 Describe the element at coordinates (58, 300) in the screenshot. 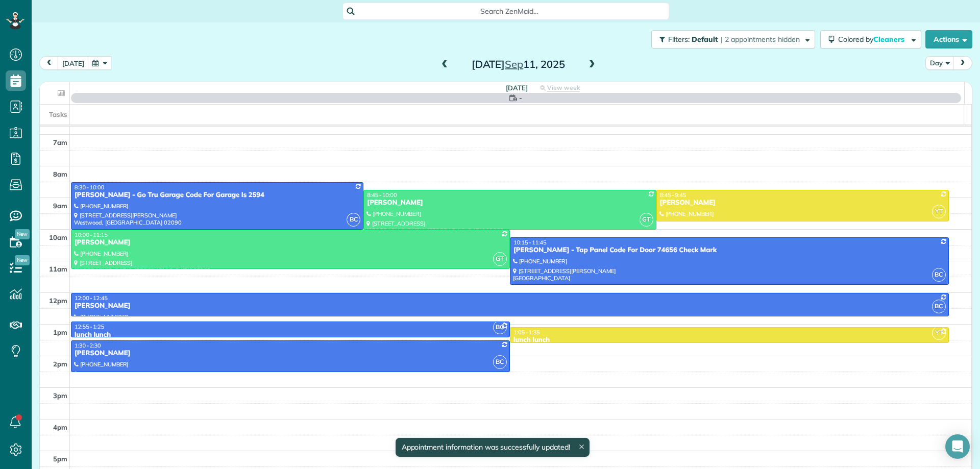

I see `span: 12pm` at that location.